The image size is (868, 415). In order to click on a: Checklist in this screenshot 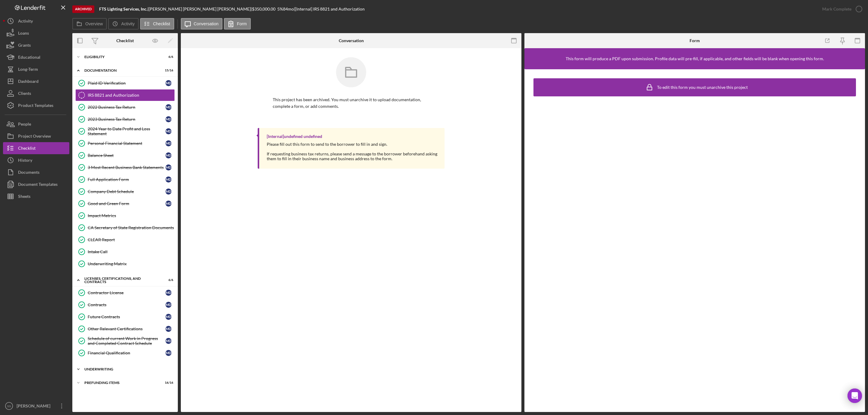, I will do `click(36, 148)`.